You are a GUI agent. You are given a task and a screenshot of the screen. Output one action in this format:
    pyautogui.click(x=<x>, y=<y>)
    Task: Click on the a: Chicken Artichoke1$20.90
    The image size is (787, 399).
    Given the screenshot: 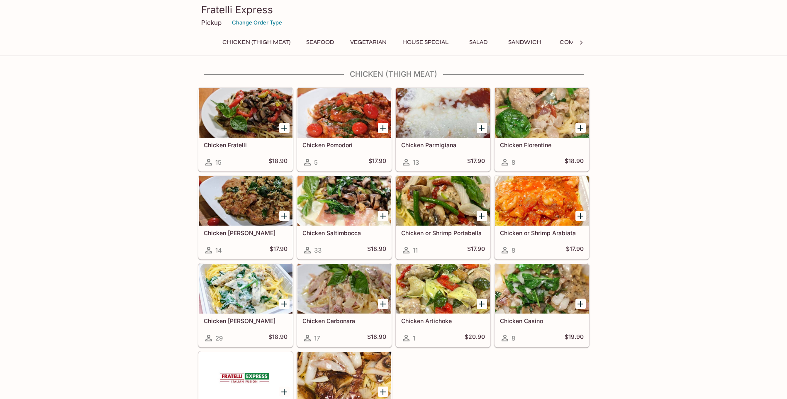 What is the action you would take?
    pyautogui.click(x=443, y=305)
    